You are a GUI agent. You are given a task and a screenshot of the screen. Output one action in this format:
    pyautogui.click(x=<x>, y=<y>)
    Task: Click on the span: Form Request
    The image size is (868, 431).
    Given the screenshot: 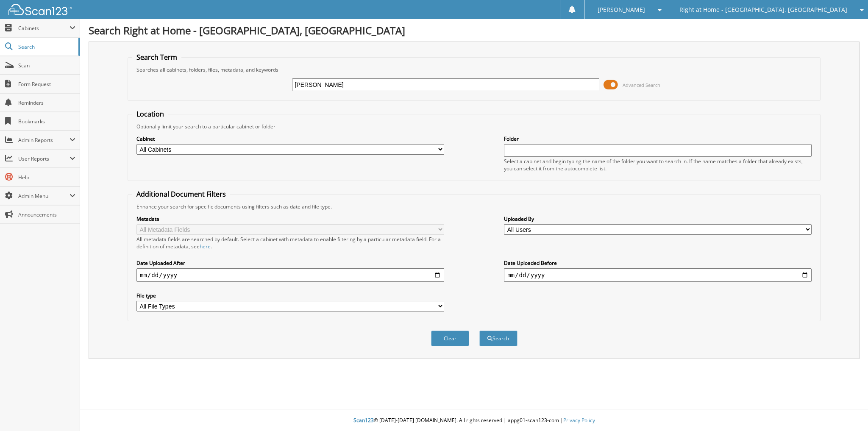 What is the action you would take?
    pyautogui.click(x=46, y=84)
    